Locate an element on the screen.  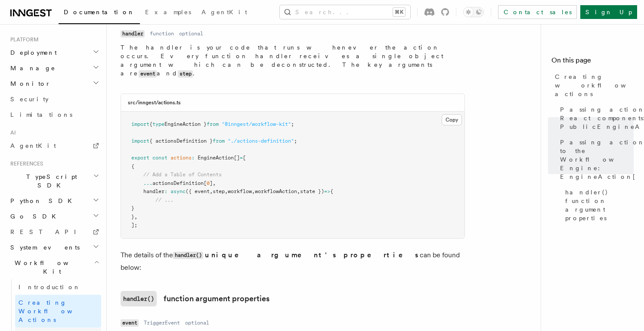
a: Passing actions to the React components: PublicEngineAction[] is located at coordinates (595, 118).